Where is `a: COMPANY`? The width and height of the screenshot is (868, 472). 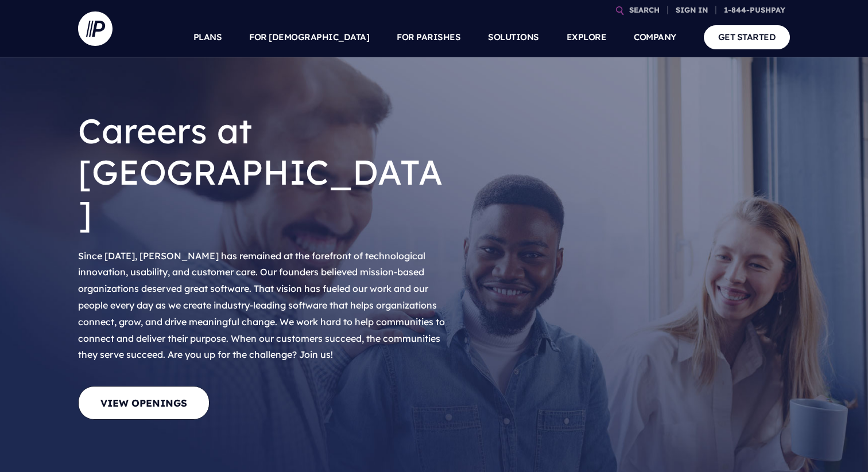 a: COMPANY is located at coordinates (655, 37).